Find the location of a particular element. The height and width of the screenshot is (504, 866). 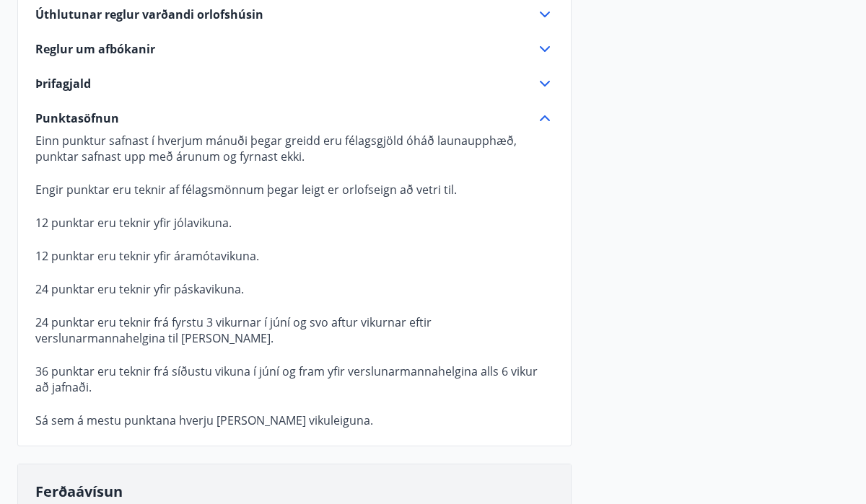

p: 36 punktar eru teknir frá síðustu vikuna í júní og fram yfir verslunarmannahelgina alls 6 vikur a... is located at coordinates (295, 379).